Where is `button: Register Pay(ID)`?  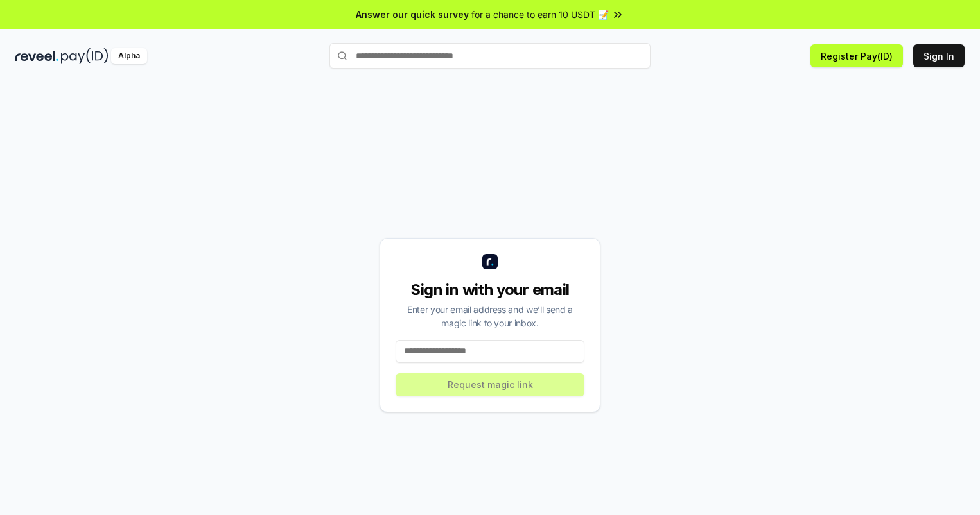
button: Register Pay(ID) is located at coordinates (857, 56).